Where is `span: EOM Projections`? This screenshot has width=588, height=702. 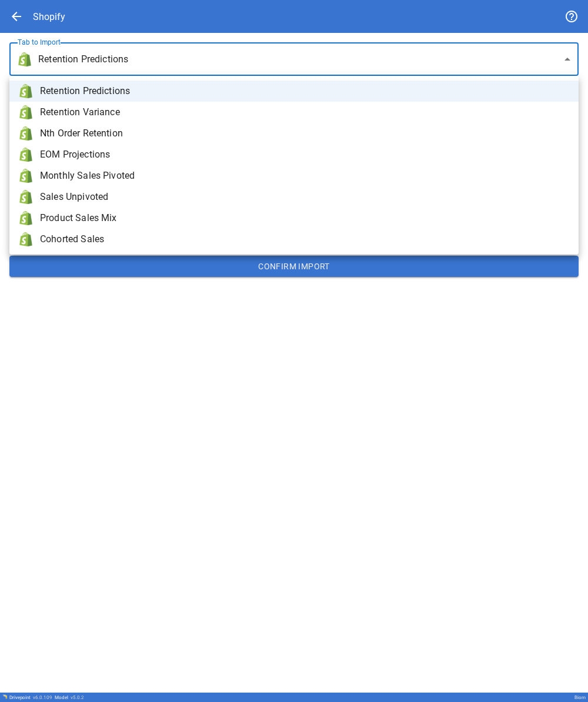 span: EOM Projections is located at coordinates (304, 155).